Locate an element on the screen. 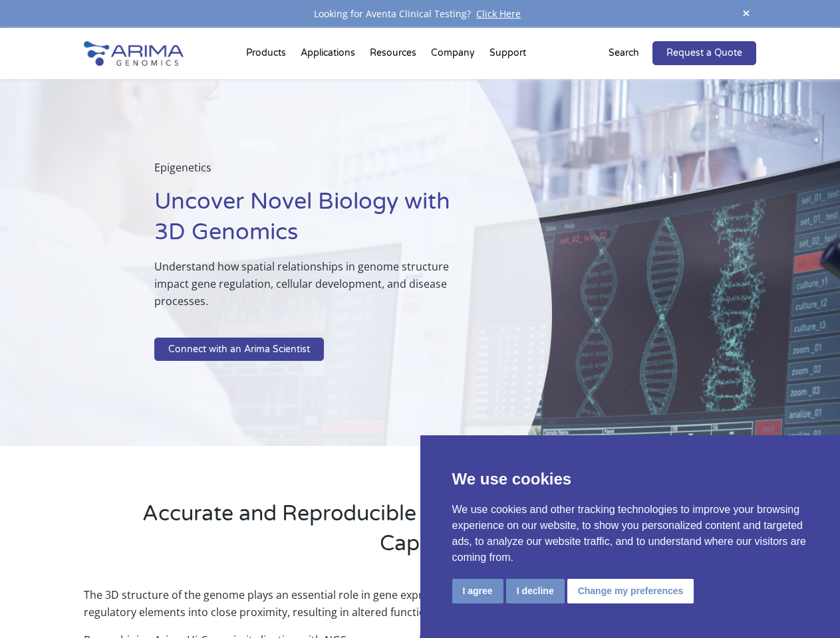 The width and height of the screenshot is (840, 638). button: I decline is located at coordinates (535, 591).